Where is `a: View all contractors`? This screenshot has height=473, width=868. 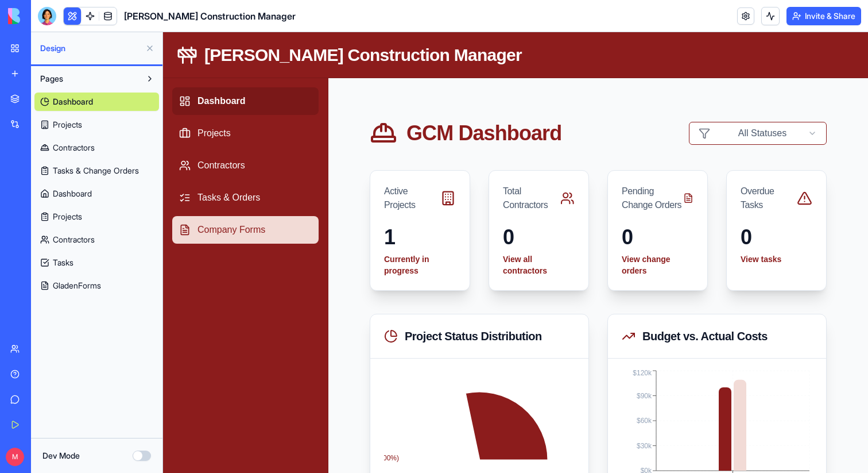 a: View all contractors is located at coordinates (375, 232).